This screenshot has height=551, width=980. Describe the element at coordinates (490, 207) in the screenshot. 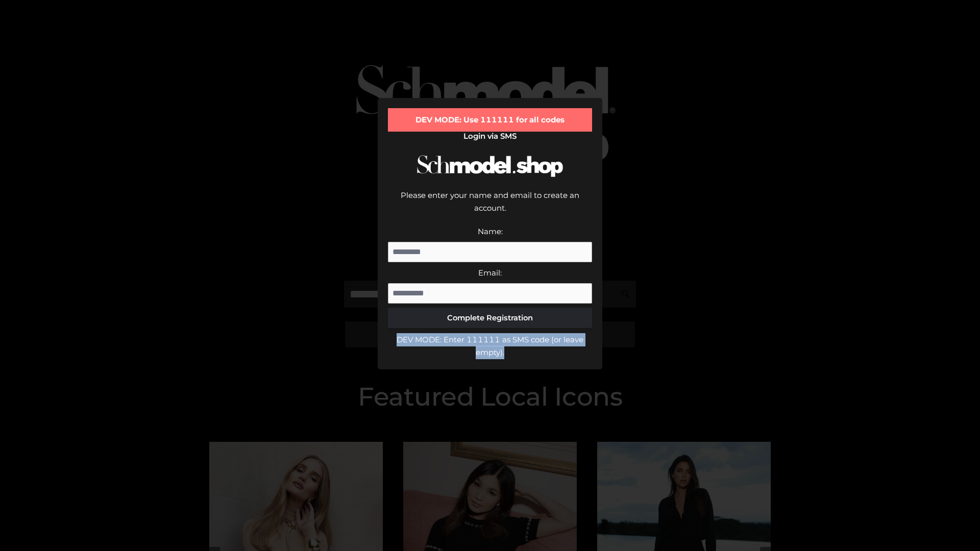

I see `div: Please enter your name and email to create an account.` at that location.